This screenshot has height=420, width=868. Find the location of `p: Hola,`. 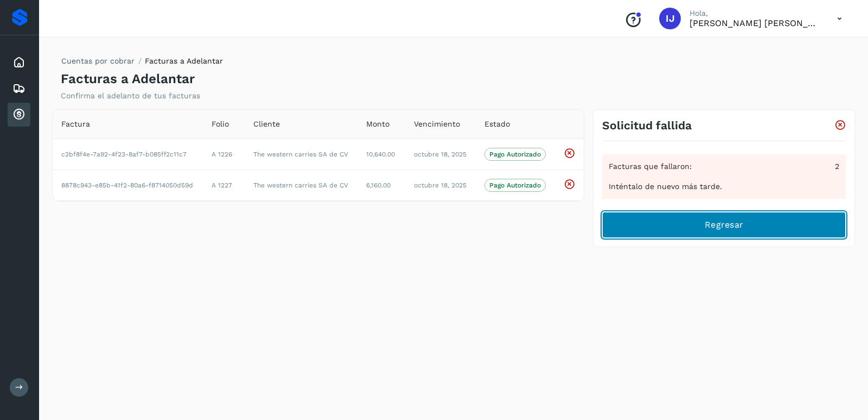

p: Hola, is located at coordinates (755, 13).